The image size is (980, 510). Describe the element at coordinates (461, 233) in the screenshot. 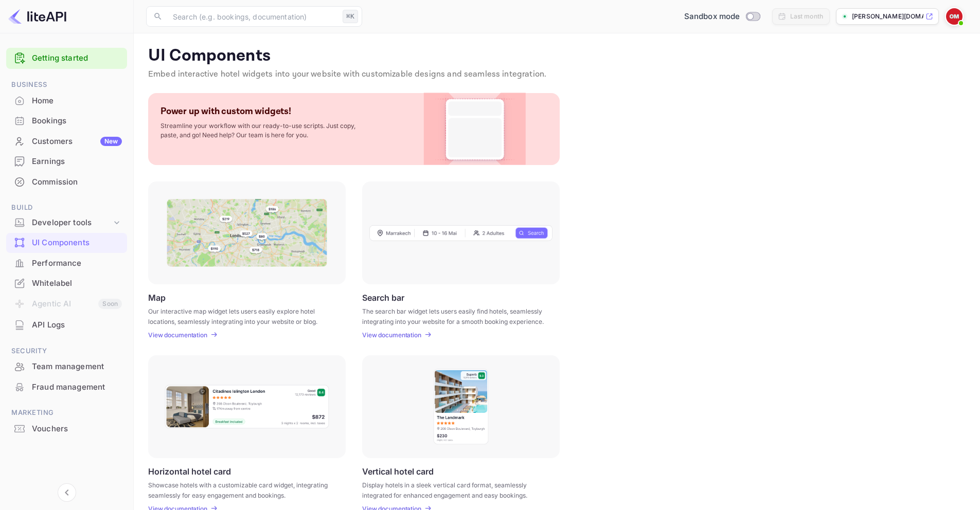

I see `img: Search Frame` at that location.